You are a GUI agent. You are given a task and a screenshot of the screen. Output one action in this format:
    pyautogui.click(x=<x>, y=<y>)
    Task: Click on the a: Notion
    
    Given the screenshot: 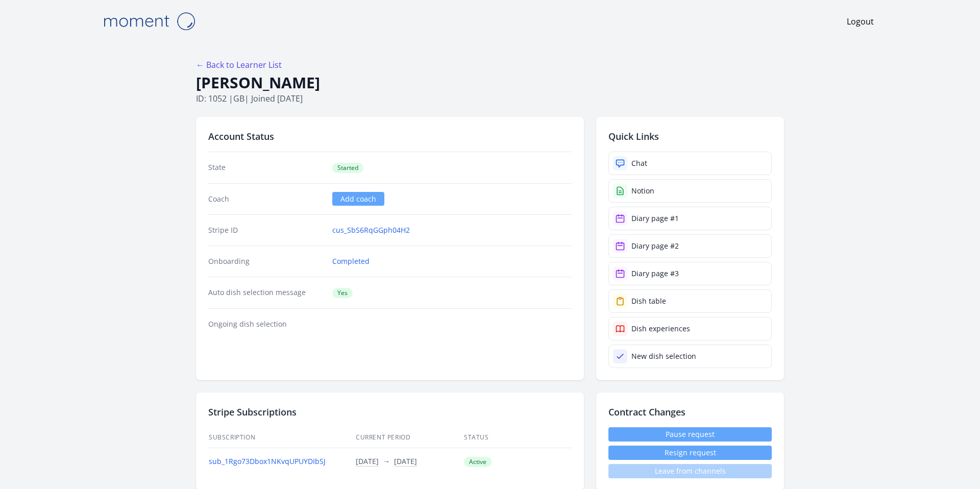 What is the action you would take?
    pyautogui.click(x=690, y=191)
    